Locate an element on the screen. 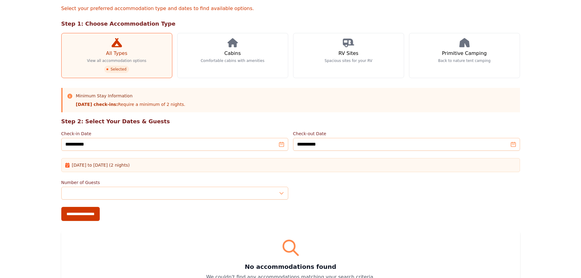  h3: RV Sites is located at coordinates (348, 53).